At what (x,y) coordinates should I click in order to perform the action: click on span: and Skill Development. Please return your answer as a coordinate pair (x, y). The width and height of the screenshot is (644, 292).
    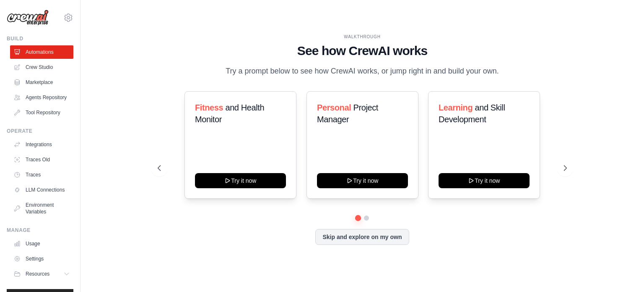
    Looking at the image, I should click on (471, 114).